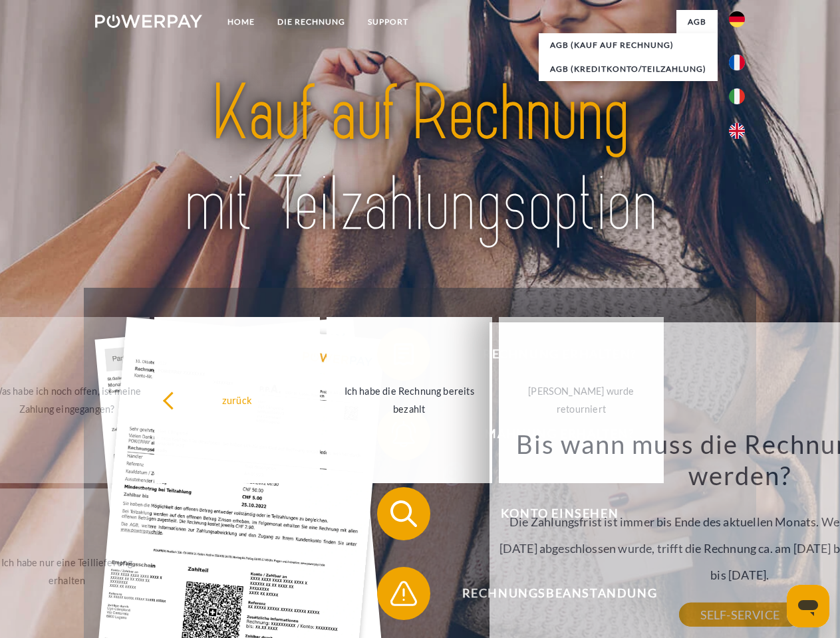 The width and height of the screenshot is (840, 638). What do you see at coordinates (388, 22) in the screenshot?
I see `a: SUPPORT` at bounding box center [388, 22].